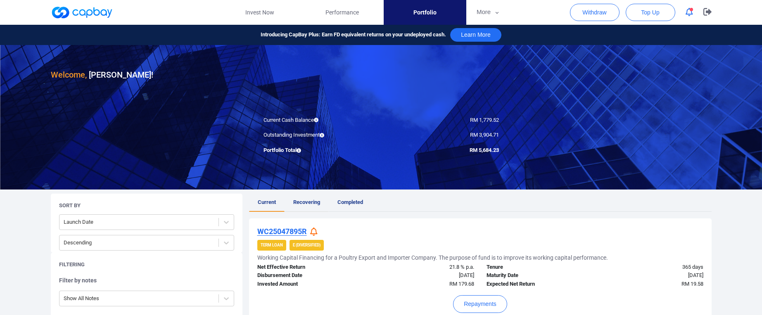 This screenshot has width=762, height=315. What do you see at coordinates (462, 284) in the screenshot?
I see `span: RM 179.68` at bounding box center [462, 284].